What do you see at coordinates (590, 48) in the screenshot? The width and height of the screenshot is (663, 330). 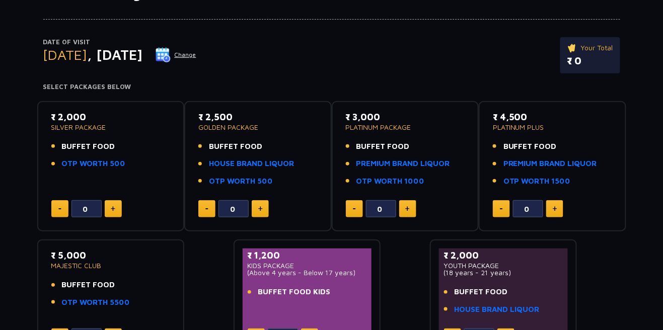 I see `p: Your Total` at bounding box center [590, 48].